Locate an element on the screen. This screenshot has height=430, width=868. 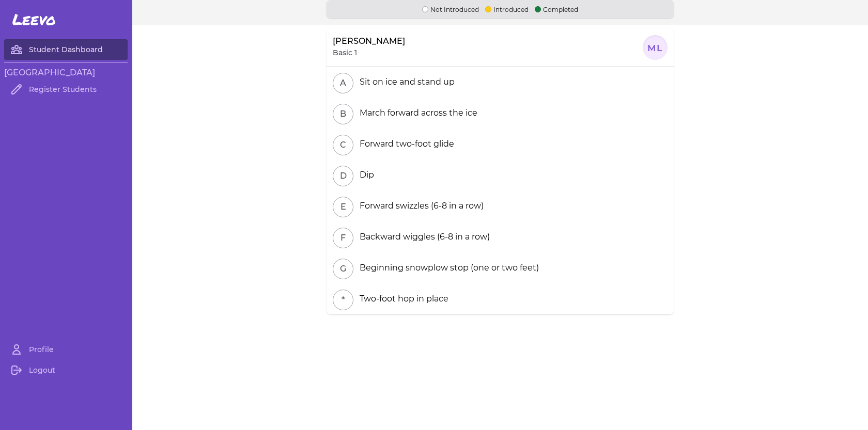
a: Student Dashboard is located at coordinates (65, 49).